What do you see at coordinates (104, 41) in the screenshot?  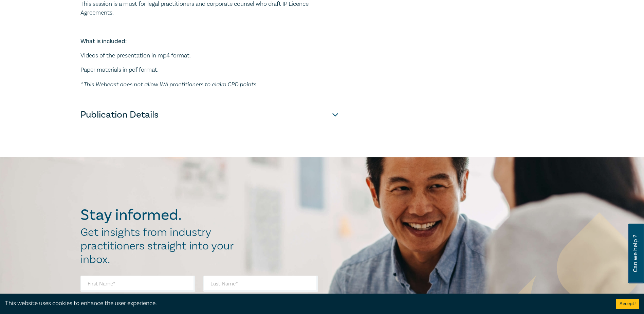 I see `strong: What is included:` at bounding box center [104, 41].